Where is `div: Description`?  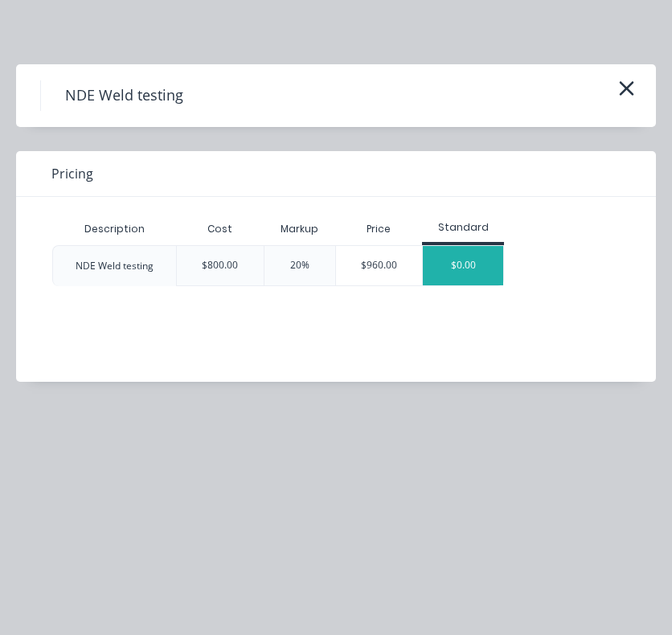 div: Description is located at coordinates (114, 229).